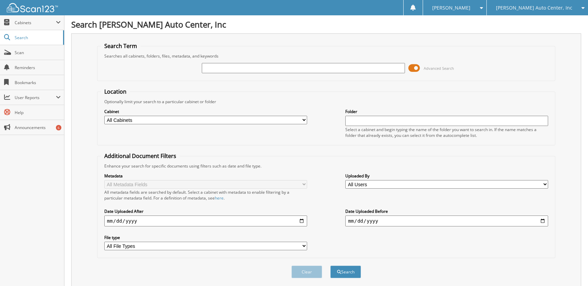 The width and height of the screenshot is (588, 286). Describe the element at coordinates (38, 128) in the screenshot. I see `span: Announcements` at that location.